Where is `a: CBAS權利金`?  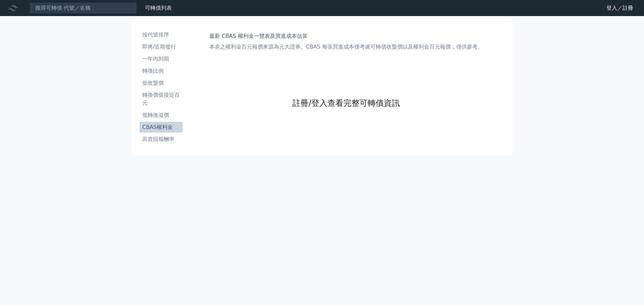
a: CBAS權利金 is located at coordinates (161, 127).